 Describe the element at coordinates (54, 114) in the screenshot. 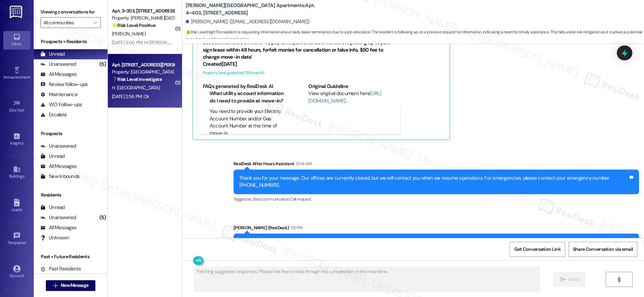

I see `div: Escalate` at that location.